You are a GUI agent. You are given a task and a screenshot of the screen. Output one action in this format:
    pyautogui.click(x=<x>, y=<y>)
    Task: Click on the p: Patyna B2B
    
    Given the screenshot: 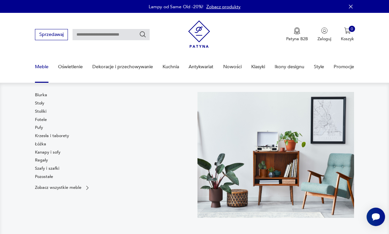 What is the action you would take?
    pyautogui.click(x=297, y=39)
    